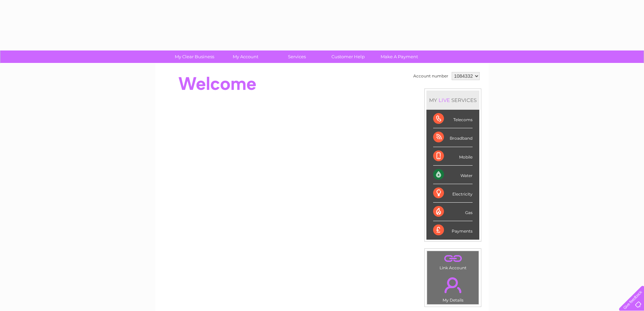 The width and height of the screenshot is (644, 311). What do you see at coordinates (194, 57) in the screenshot?
I see `a: My Clear Business` at bounding box center [194, 57].